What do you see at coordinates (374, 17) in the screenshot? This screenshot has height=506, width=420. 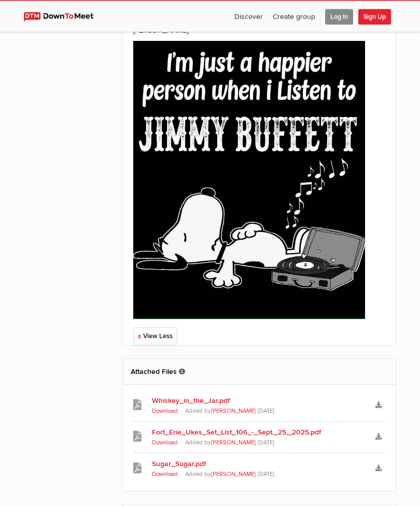 I see `span: Sign Up` at bounding box center [374, 17].